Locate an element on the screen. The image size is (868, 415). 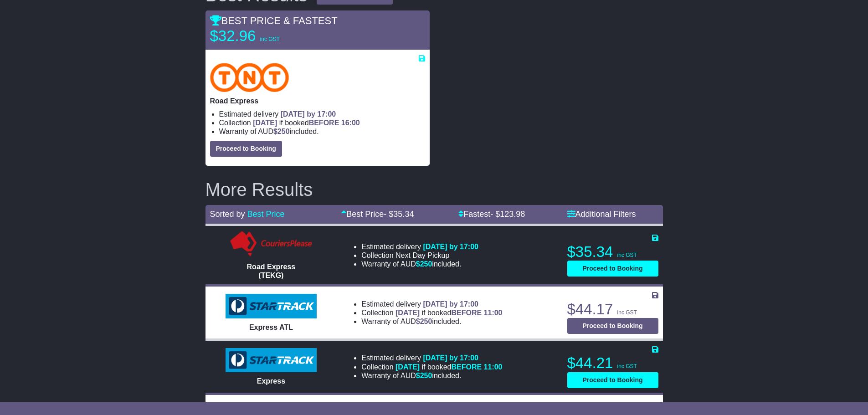
span: Express ATL is located at coordinates (271, 327).